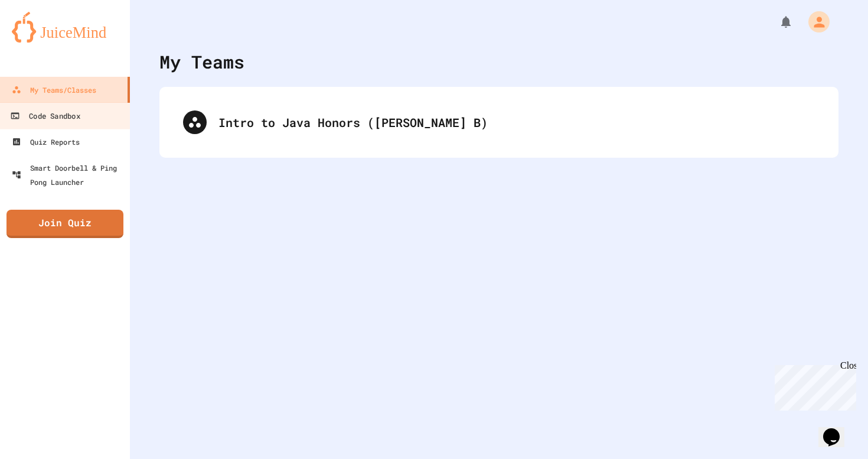 The width and height of the screenshot is (868, 459). I want to click on div: Smart Doorbell & Ping Pong Launcher, so click(69, 175).